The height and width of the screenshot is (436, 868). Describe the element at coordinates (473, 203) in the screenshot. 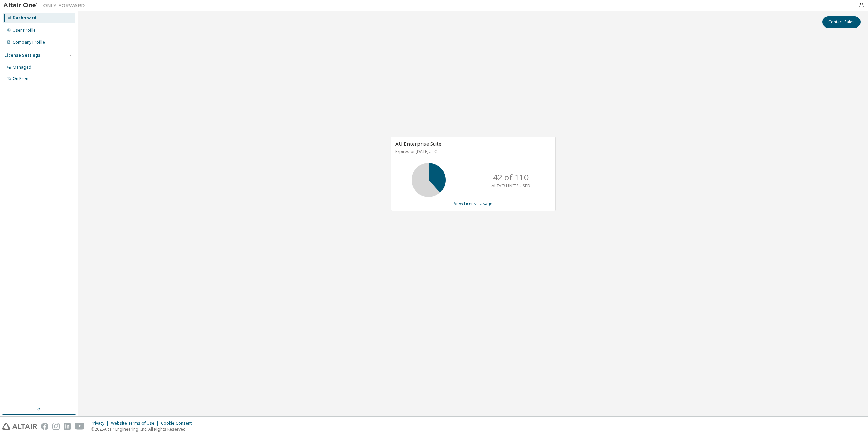

I see `a: View License Usage` at that location.